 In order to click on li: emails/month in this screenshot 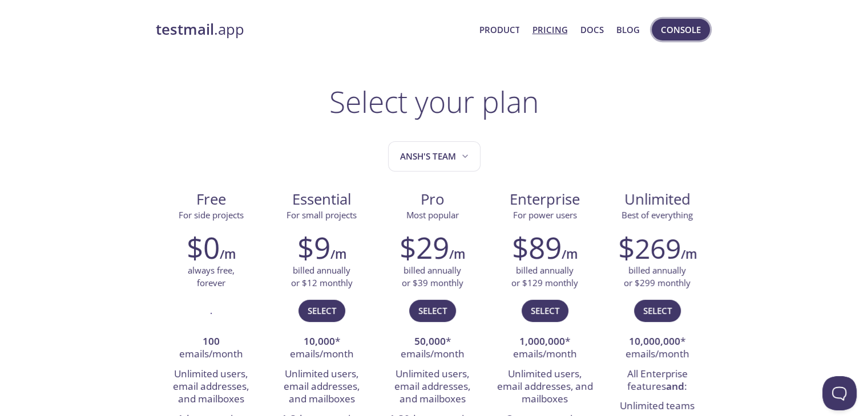, I will do `click(211, 348)`.